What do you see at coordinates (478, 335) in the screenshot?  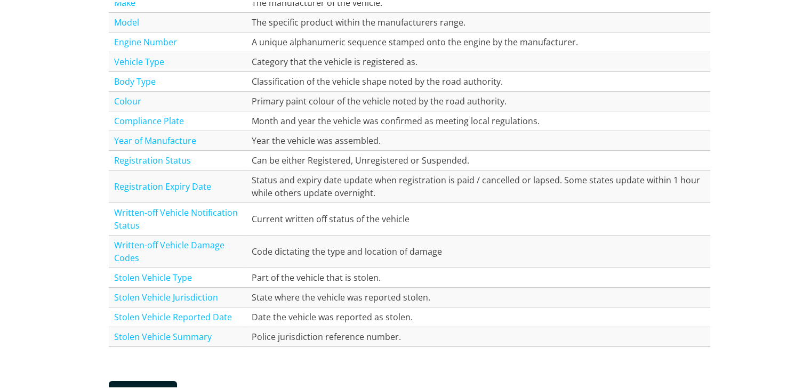 I see `td: Police jurisdiction reference number.` at bounding box center [478, 335].